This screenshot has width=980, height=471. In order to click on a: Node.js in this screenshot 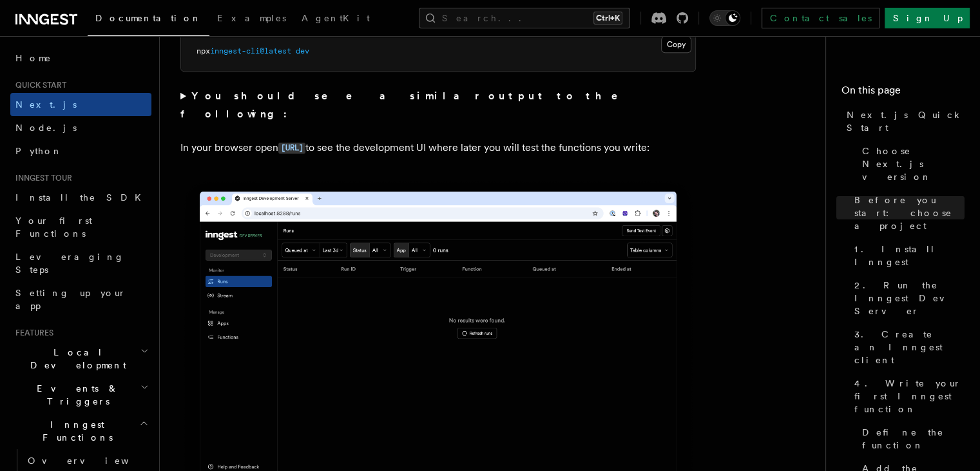, I will do `click(80, 128)`.